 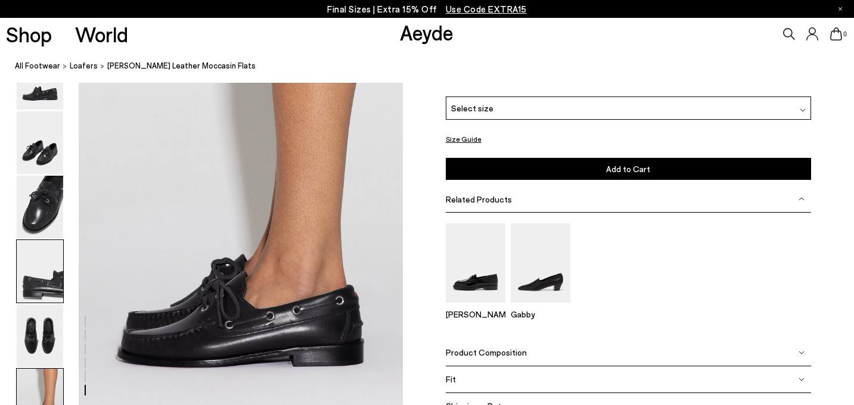 I want to click on button: Add to Cart, so click(x=629, y=169).